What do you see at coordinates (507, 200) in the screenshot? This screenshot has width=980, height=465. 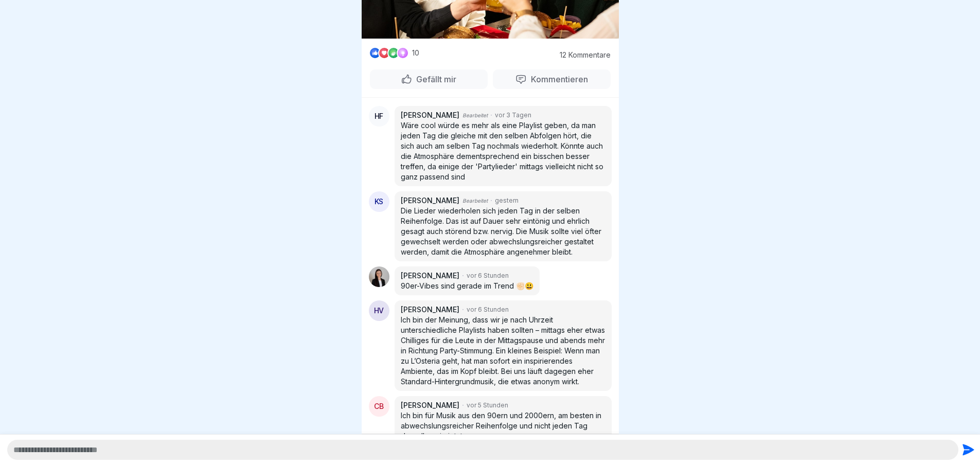 I see `p: gestern` at bounding box center [507, 200].